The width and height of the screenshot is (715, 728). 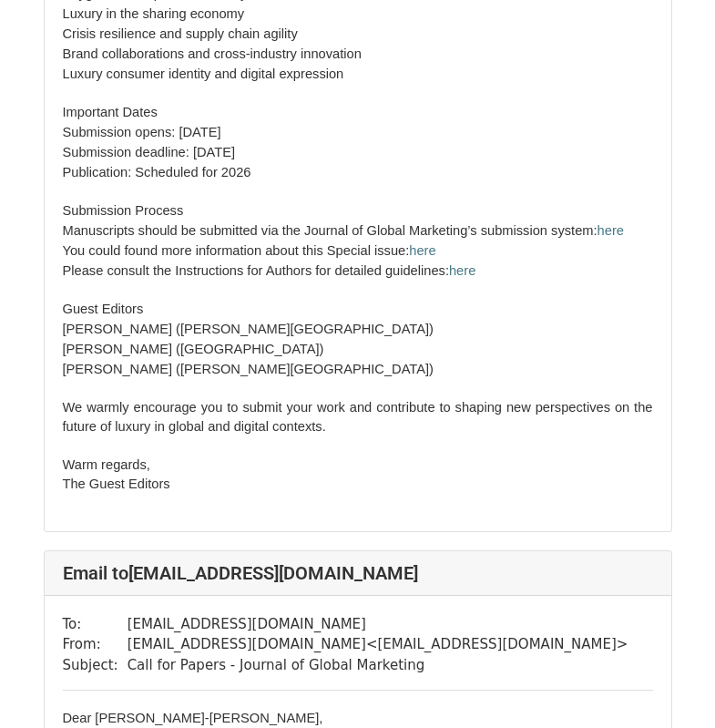 I want to click on span: Manuscripts should be submitted via the Journal of Global Marketing’s submission system:, so click(x=330, y=230).